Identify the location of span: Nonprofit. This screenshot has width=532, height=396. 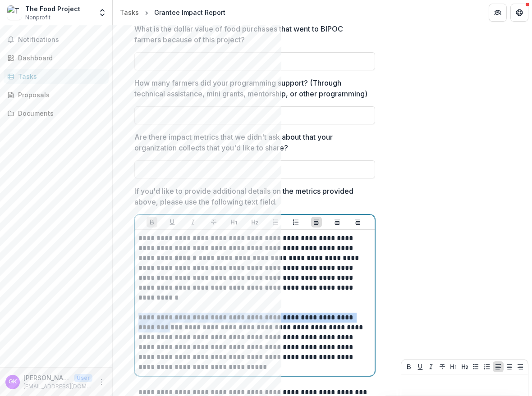
(38, 18).